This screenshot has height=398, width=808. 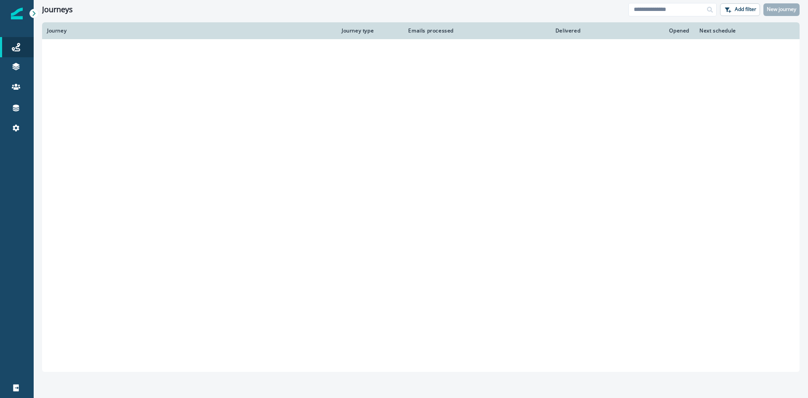 I want to click on div: Opened, so click(x=639, y=31).